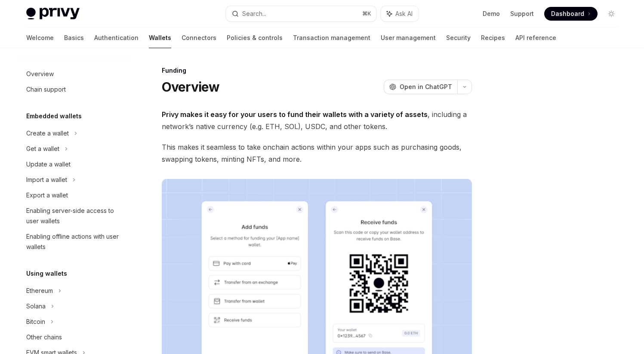 This screenshot has height=354, width=644. I want to click on span: This makes it seamless to take onchain actions within your apps such as purchasing goods, swappin..., so click(317, 153).